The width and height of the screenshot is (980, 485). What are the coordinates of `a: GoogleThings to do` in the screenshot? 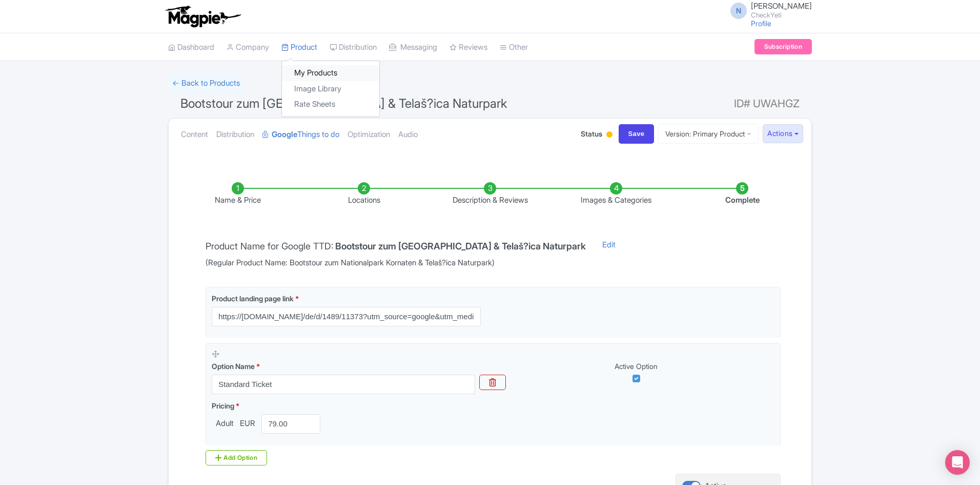 It's located at (301, 134).